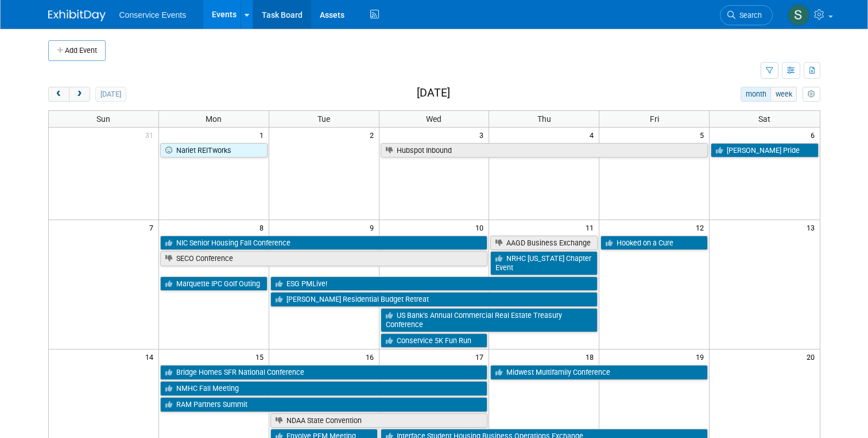 Image resolution: width=868 pixels, height=438 pixels. What do you see at coordinates (799, 15) in the screenshot?
I see `img: Savannah Doctor` at bounding box center [799, 15].